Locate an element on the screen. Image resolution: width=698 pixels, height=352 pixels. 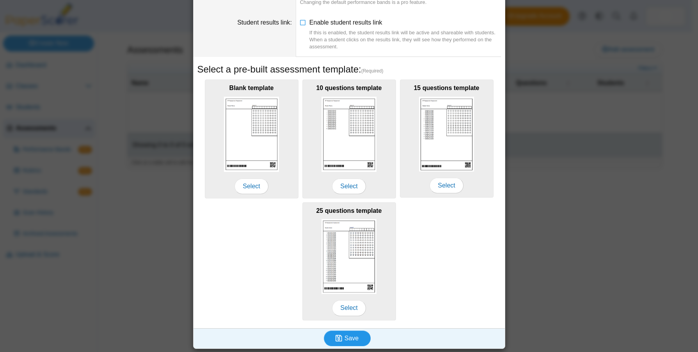
span: Save is located at coordinates (352, 338).